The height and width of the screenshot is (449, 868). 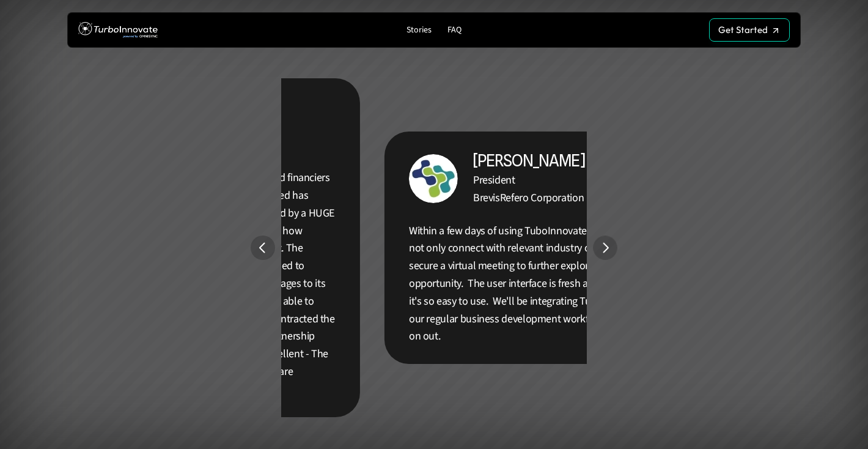 What do you see at coordinates (743, 30) in the screenshot?
I see `p: Get Started` at bounding box center [743, 30].